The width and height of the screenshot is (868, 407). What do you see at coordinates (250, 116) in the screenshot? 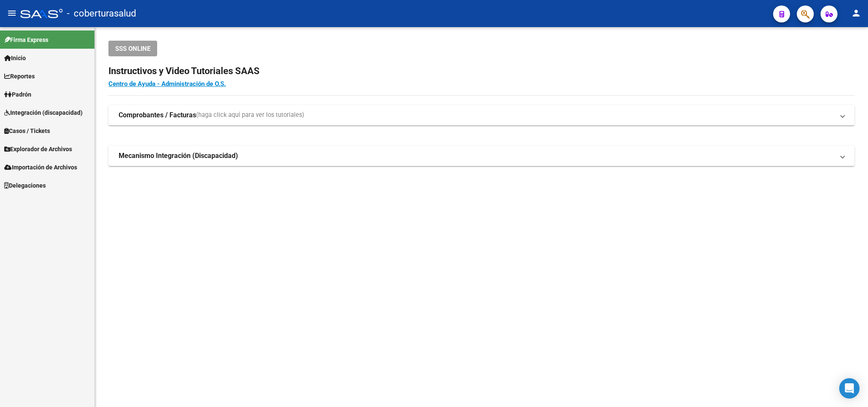
I see `span: (haga click aquí para ver los tutoriales)` at bounding box center [250, 116].